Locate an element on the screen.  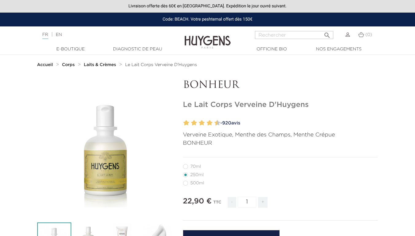
strong: Corps is located at coordinates (69, 65).